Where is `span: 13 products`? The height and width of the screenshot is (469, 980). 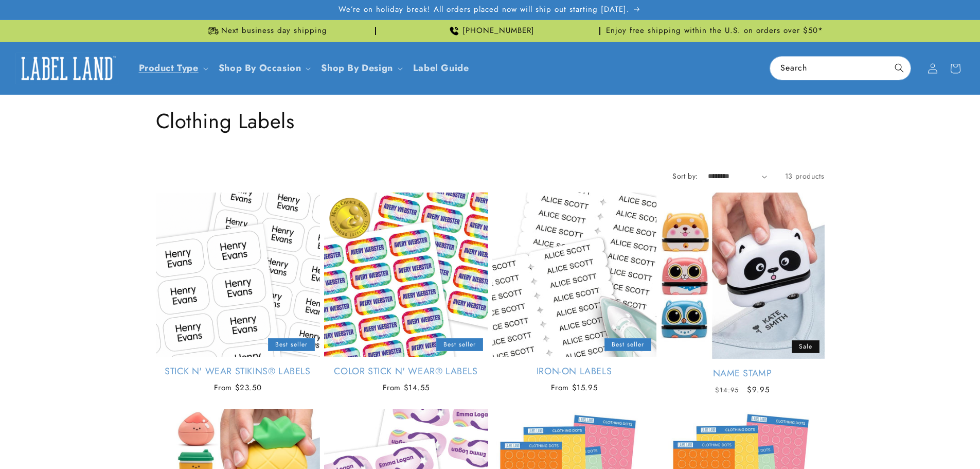 span: 13 products is located at coordinates (804, 176).